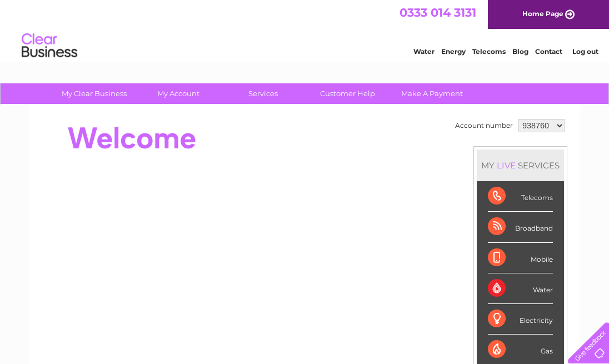 The height and width of the screenshot is (364, 609). Describe the element at coordinates (520, 165) in the screenshot. I see `div: MY SERVICES` at that location.